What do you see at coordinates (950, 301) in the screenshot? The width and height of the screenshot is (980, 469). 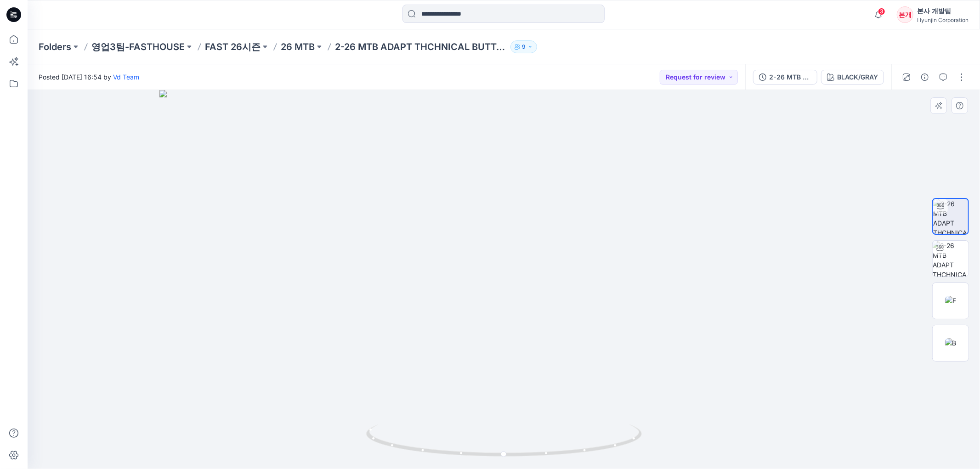 I see `img: F` at bounding box center [950, 301].